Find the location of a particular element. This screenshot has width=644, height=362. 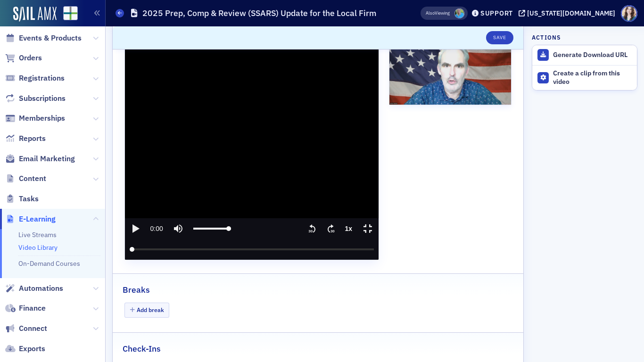

h4: Actions is located at coordinates (546, 37).